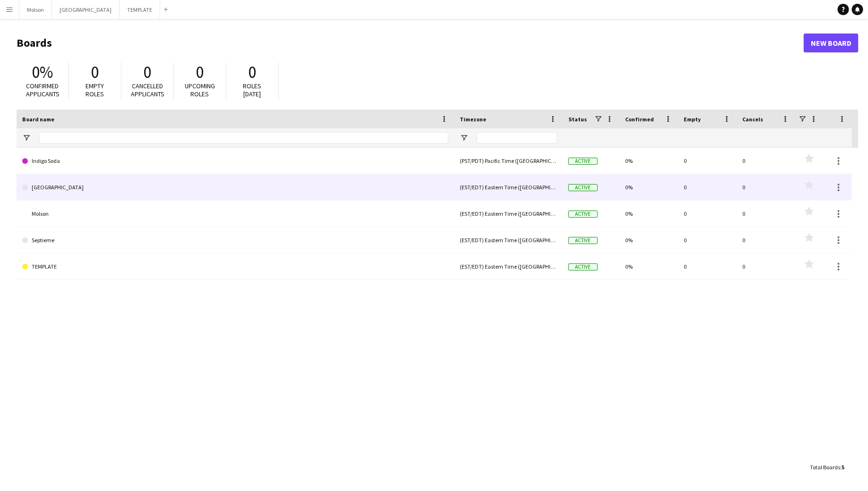 Image resolution: width=868 pixels, height=491 pixels. What do you see at coordinates (578, 119) in the screenshot?
I see `span: Status` at bounding box center [578, 119].